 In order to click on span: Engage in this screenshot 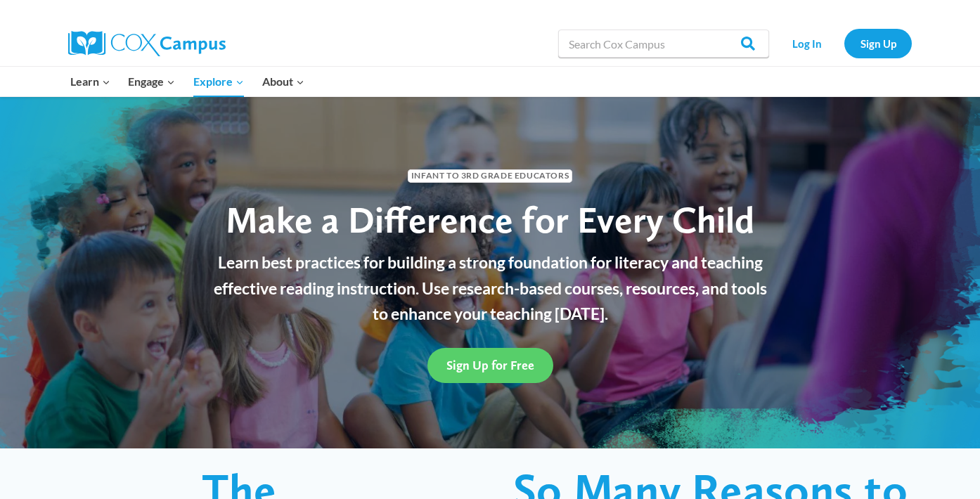, I will do `click(151, 81)`.